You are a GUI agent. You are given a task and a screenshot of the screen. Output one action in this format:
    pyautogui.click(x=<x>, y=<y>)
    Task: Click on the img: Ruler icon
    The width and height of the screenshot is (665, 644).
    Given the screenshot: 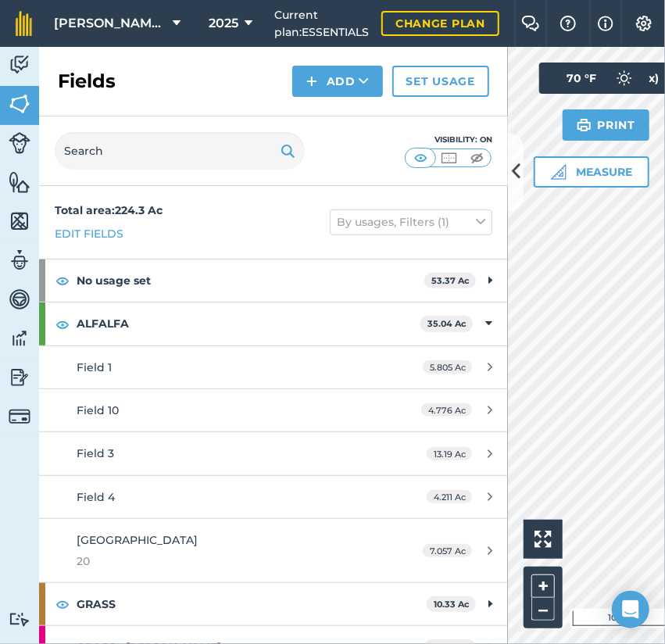 What is the action you would take?
    pyautogui.click(x=558, y=172)
    